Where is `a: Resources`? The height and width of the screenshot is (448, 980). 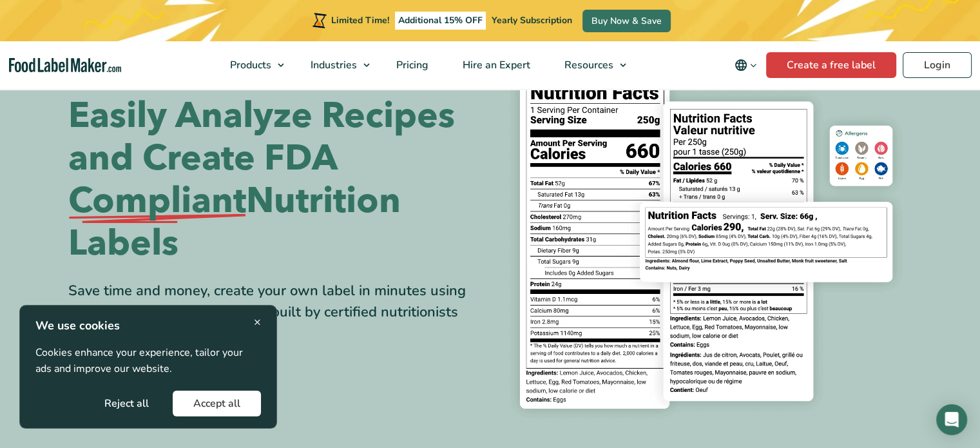
a: Resources is located at coordinates (590, 65).